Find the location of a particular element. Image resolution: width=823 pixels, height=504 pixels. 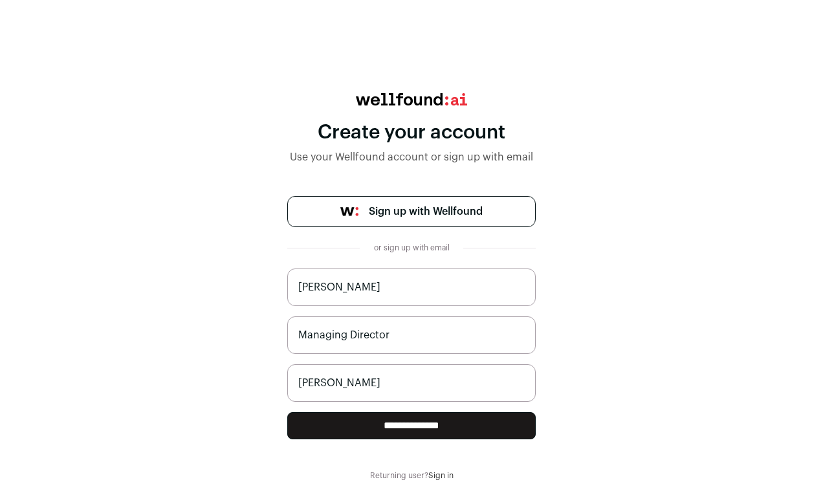

div: Create your account is located at coordinates (412, 133).